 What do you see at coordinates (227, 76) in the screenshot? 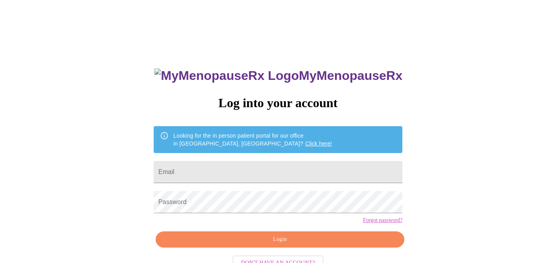
I see `img: MyMenopauseRx Logo` at bounding box center [227, 76].